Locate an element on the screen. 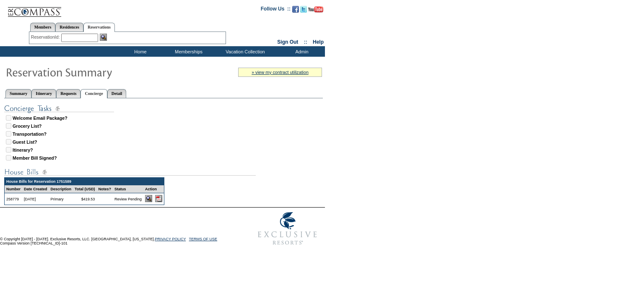 Image resolution: width=644 pixels, height=292 pixels. img: Reservation Search is located at coordinates (103, 37).